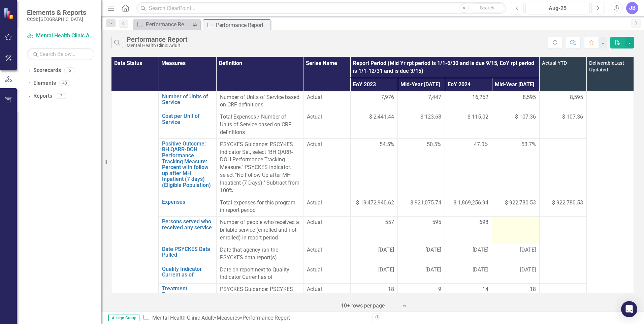  Describe the element at coordinates (260, 168) in the screenshot. I see `div: PSYCKES Guidance: PSCYKES Indicator Set, select "BH QARR-DOH Performance Tracking Measure." PSYCK...` at that location.